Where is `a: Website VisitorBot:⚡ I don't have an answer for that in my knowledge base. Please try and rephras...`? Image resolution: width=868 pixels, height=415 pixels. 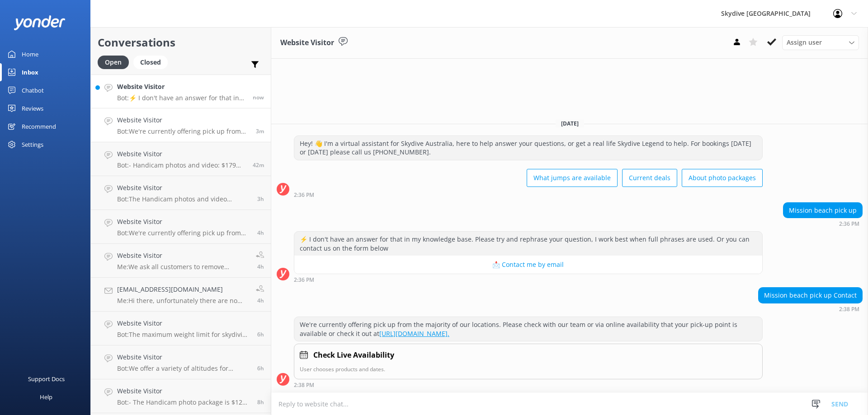
a: Website VisitorBot:⚡ I don't have an answer for that in my knowledge base. Please try and rephras... is located at coordinates (181, 92).